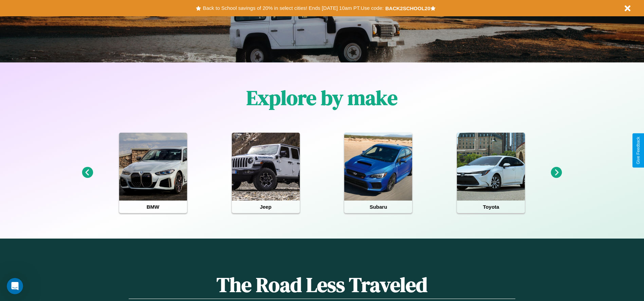 This screenshot has height=301, width=644. What do you see at coordinates (153, 207) in the screenshot?
I see `h4: BMW` at bounding box center [153, 207].